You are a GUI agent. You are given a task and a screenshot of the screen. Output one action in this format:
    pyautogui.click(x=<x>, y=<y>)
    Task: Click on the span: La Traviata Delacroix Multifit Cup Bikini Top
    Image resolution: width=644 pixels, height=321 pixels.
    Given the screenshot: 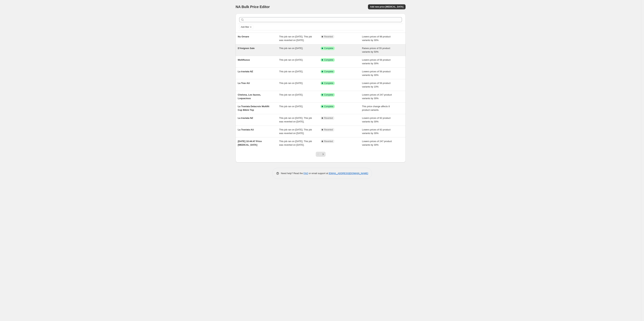 What is the action you would take?
    pyautogui.click(x=253, y=108)
    